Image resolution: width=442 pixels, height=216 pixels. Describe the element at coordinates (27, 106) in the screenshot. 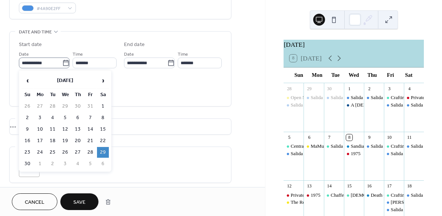

I see `td: 26` at that location.